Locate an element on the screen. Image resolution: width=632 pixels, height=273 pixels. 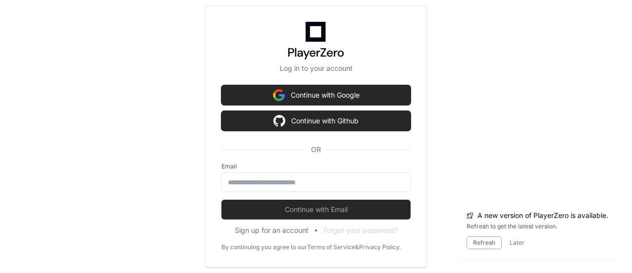
span: Continue with Email is located at coordinates (316, 209).